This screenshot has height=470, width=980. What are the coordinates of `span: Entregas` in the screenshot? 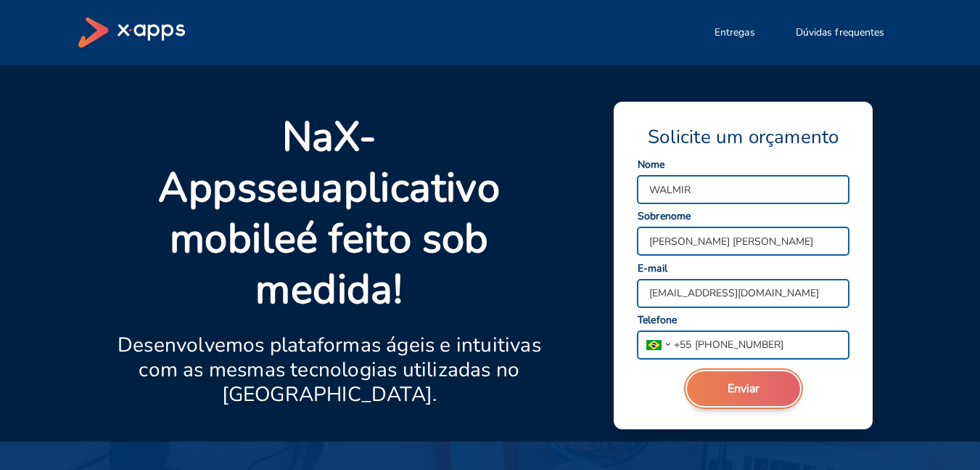 It's located at (735, 33).